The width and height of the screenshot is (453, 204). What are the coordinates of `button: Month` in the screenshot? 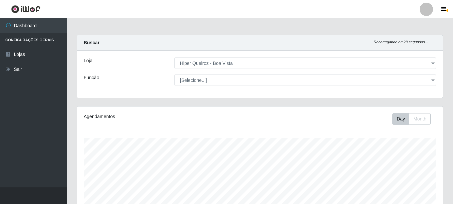 It's located at (420, 119).